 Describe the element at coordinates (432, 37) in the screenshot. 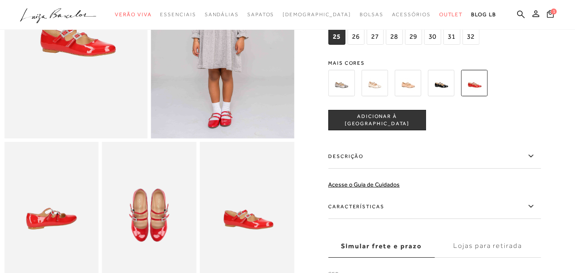

I see `span: 30` at that location.